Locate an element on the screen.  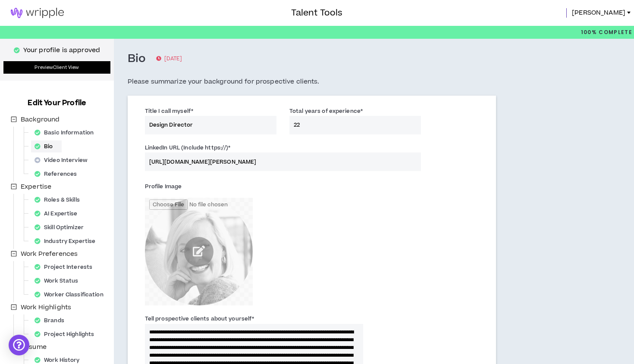
div: Work Status is located at coordinates (59, 281).